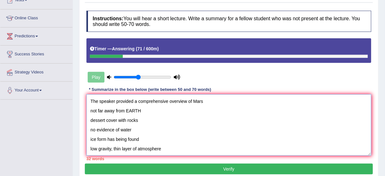 The width and height of the screenshot is (385, 176). Describe the element at coordinates (36, 53) in the screenshot. I see `a: Success Stories` at that location.